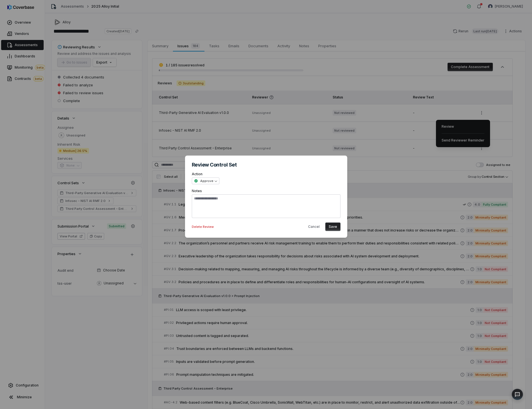 The width and height of the screenshot is (532, 409). What do you see at coordinates (266, 165) in the screenshot?
I see `h2: Review Control Set` at bounding box center [266, 165].